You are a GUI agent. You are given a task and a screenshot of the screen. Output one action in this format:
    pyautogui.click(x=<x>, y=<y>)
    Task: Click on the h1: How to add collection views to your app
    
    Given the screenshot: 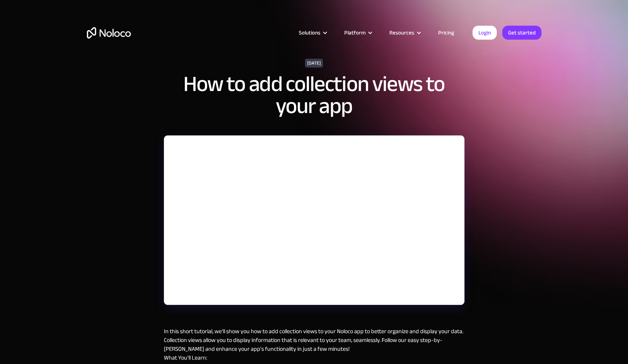 What is the action you would take?
    pyautogui.click(x=314, y=95)
    